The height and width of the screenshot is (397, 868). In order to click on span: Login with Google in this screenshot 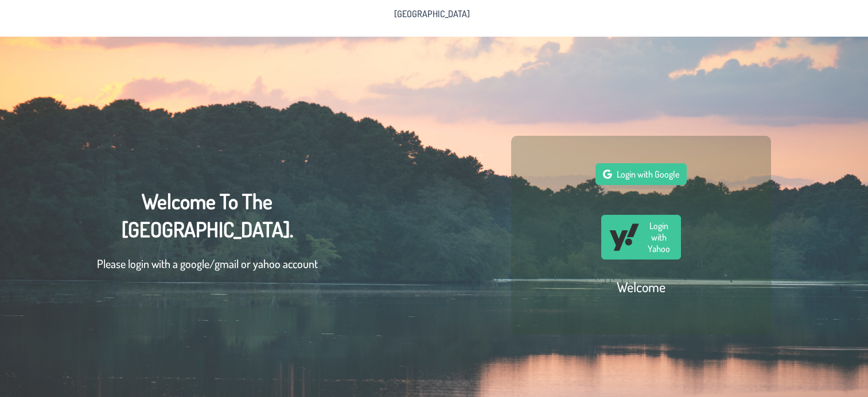, I will do `click(648, 174)`.